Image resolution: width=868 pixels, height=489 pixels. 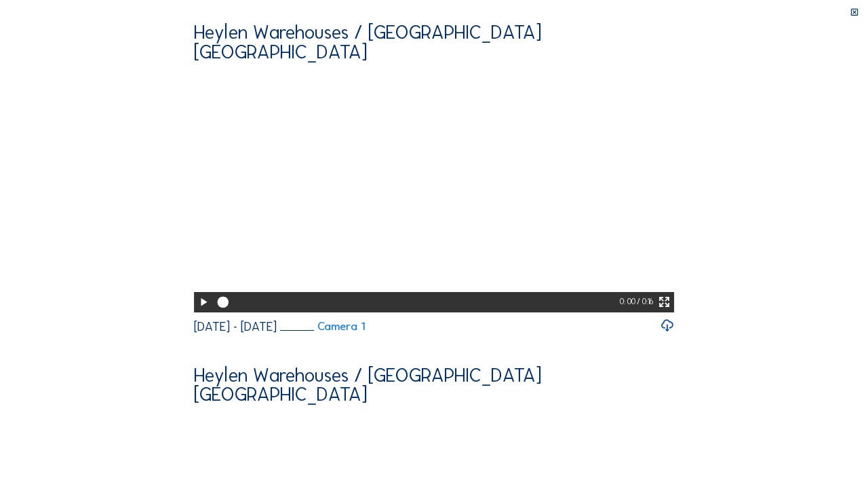 What do you see at coordinates (644, 301) in the screenshot?
I see `div: / 0:16` at bounding box center [644, 301].